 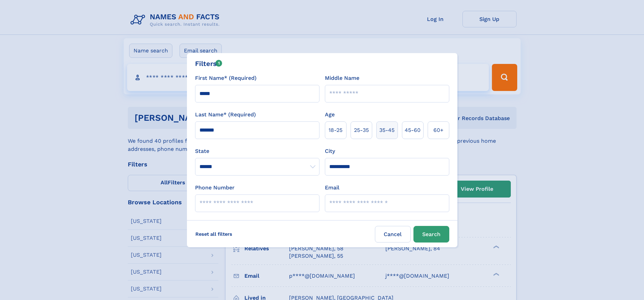 What do you see at coordinates (209, 63) in the screenshot?
I see `div: Filters` at bounding box center [209, 63].